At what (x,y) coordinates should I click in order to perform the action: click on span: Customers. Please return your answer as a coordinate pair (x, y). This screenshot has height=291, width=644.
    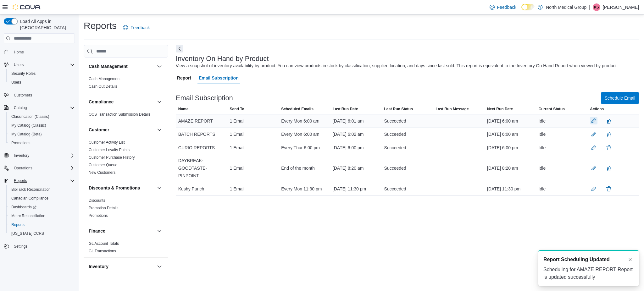
    Looking at the image, I should click on (23, 95).